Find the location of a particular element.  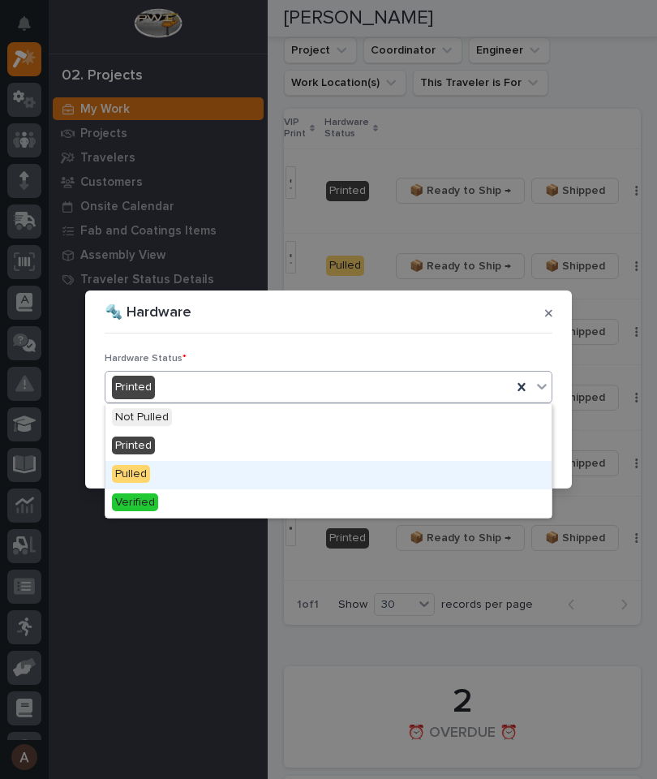

span: Pulled is located at coordinates (131, 474).